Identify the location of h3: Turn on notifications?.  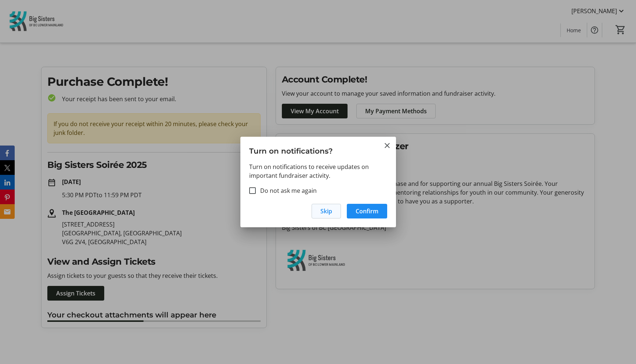
(318, 149).